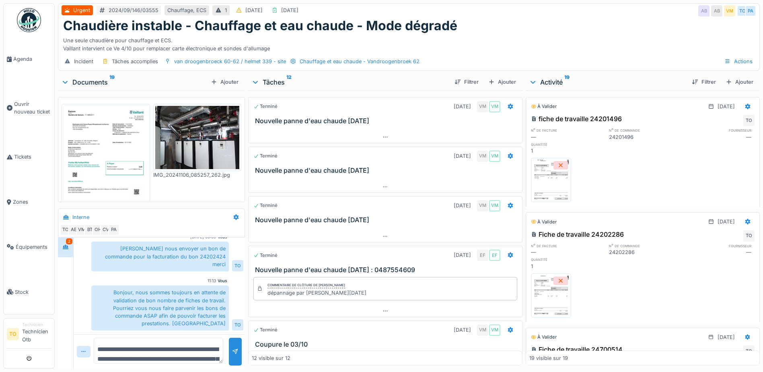  I want to click on div: Tâches accomplies, so click(135, 61).